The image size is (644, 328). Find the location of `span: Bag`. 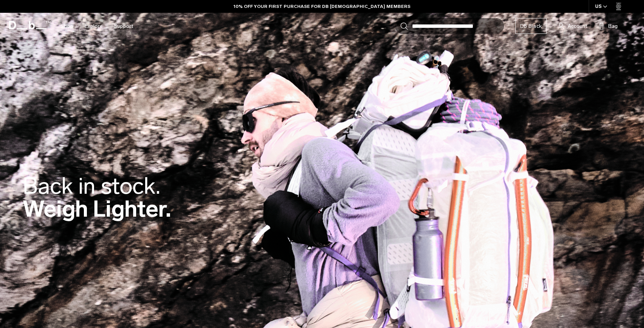

span: Bag is located at coordinates (613, 26).